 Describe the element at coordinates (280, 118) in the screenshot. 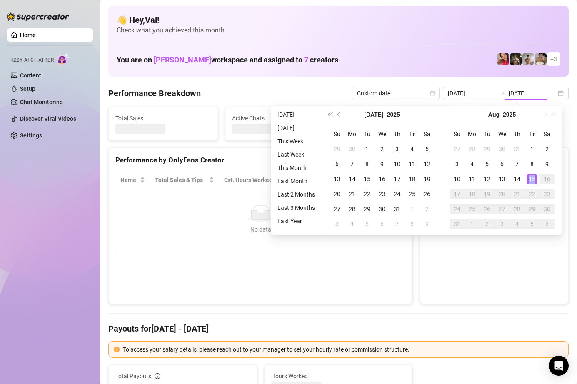

I see `span: Active Chats` at that location.